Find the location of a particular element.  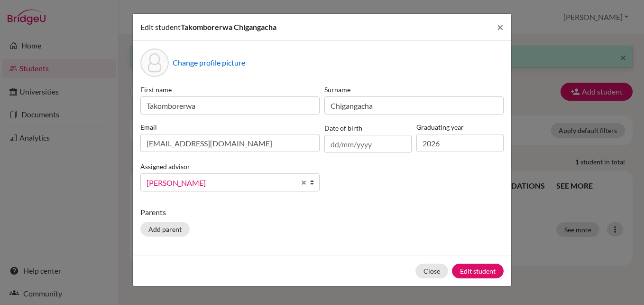

button: Add parent is located at coordinates (165, 229).